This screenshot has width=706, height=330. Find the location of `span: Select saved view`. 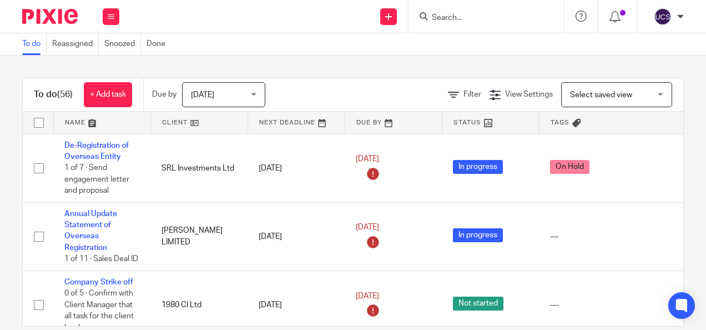

span: Select saved view is located at coordinates (601, 95).